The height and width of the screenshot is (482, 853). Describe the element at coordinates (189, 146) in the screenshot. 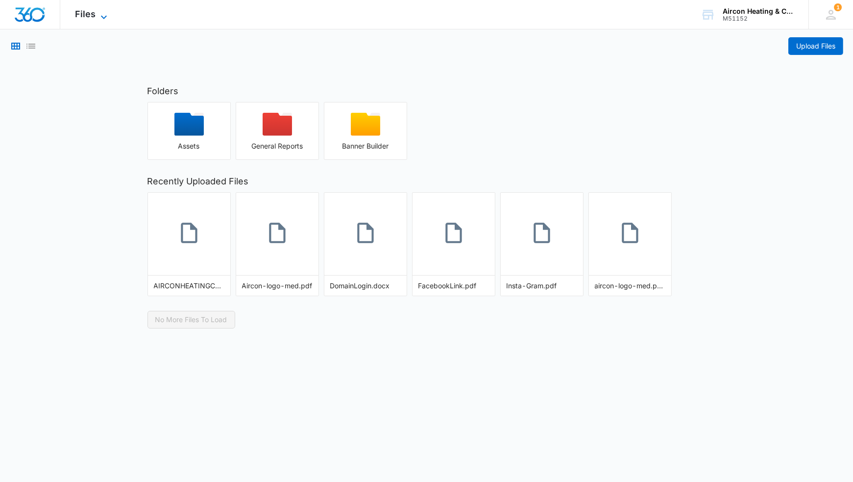

I see `div: Assets` at that location.